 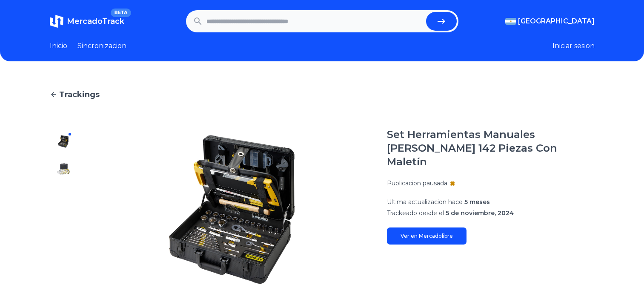 I want to click on span: MercadoTrack, so click(x=96, y=21).